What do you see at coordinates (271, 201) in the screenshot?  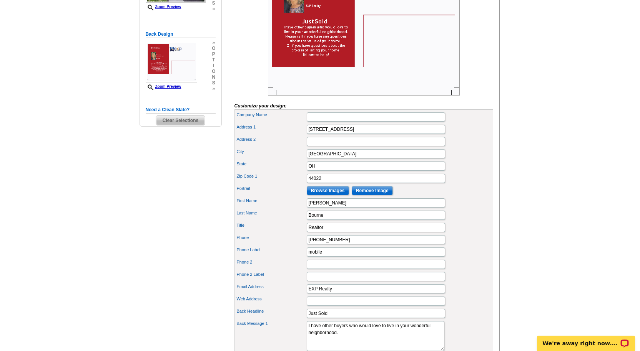 I see `label: First Name` at bounding box center [271, 201].